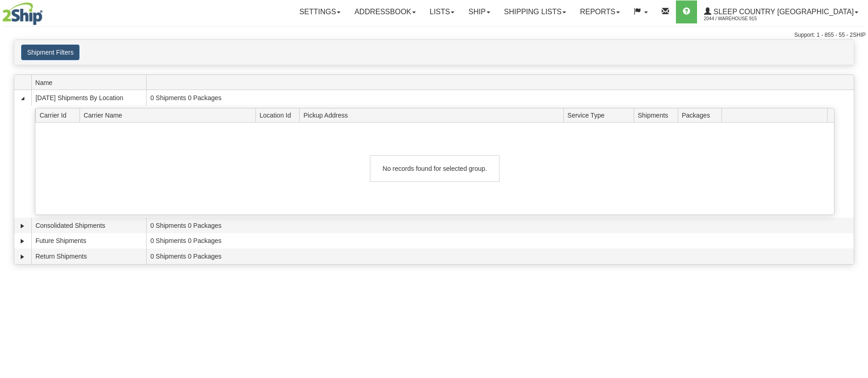  Describe the element at coordinates (50, 52) in the screenshot. I see `button: Shipment Filters` at that location.